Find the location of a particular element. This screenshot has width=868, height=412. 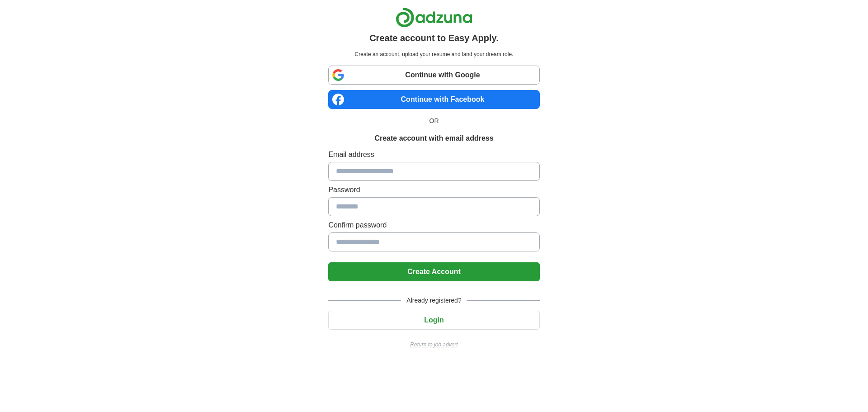

a: Login is located at coordinates (434, 319).